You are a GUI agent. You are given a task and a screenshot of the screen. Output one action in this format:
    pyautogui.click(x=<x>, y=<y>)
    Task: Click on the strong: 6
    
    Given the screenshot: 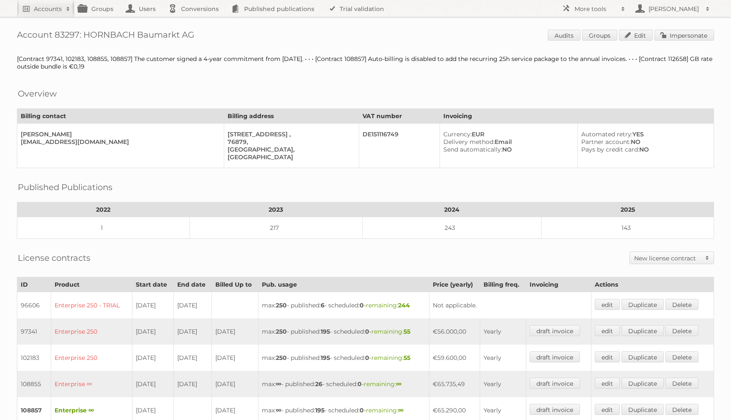 What is the action you would take?
    pyautogui.click(x=323, y=305)
    